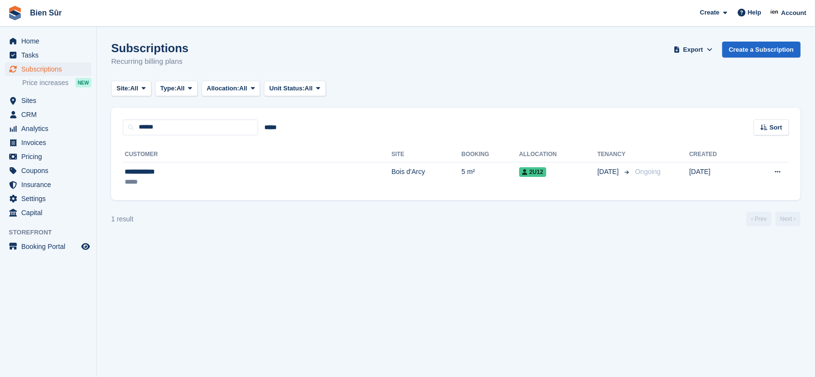 The height and width of the screenshot is (377, 815). I want to click on a: Price increases NEW, so click(57, 83).